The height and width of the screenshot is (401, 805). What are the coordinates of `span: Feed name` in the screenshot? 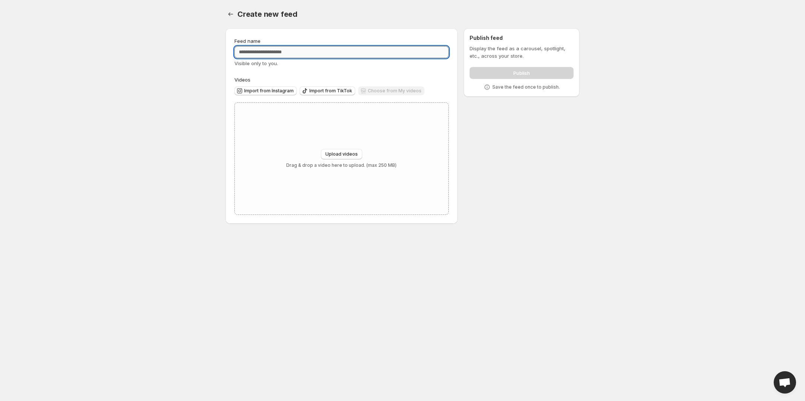 It's located at (247, 41).